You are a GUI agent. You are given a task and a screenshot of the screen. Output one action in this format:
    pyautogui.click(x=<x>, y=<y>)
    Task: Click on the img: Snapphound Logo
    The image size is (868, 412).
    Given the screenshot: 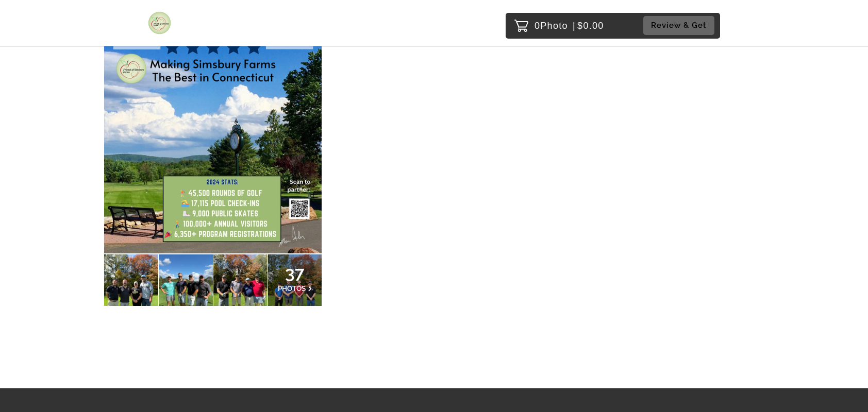 What is the action you would take?
    pyautogui.click(x=160, y=23)
    